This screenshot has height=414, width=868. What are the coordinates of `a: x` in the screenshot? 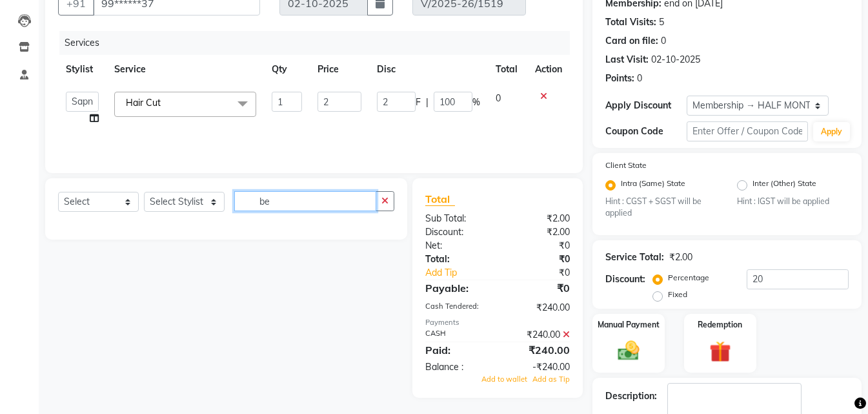 It's located at (163, 103).